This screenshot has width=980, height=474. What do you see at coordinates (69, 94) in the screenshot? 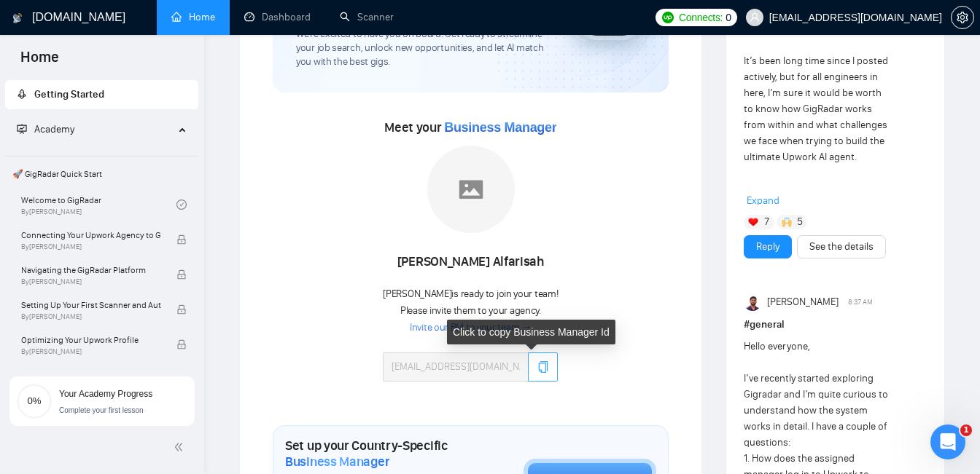
I see `span: Getting Started` at bounding box center [69, 94].